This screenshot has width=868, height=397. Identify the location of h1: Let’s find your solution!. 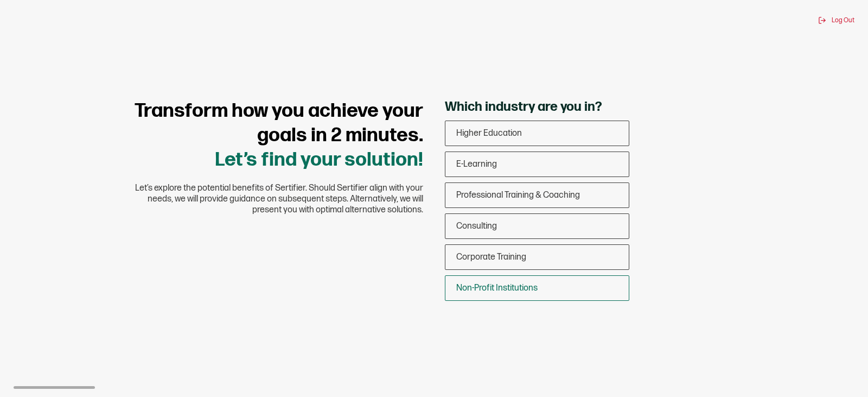
(271, 135).